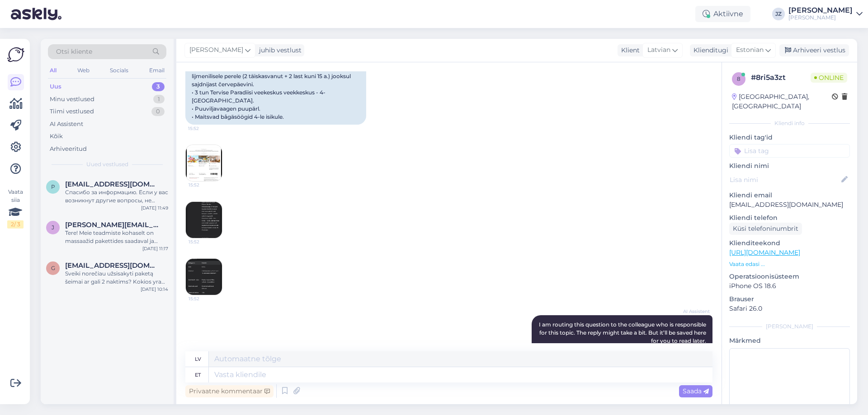 The image size is (868, 415). I want to click on div: Minu vestlused, so click(72, 99).